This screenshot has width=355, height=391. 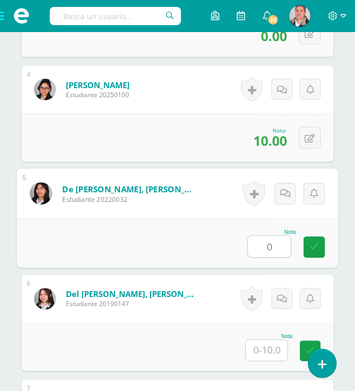 I want to click on span: 0.00, so click(x=273, y=36).